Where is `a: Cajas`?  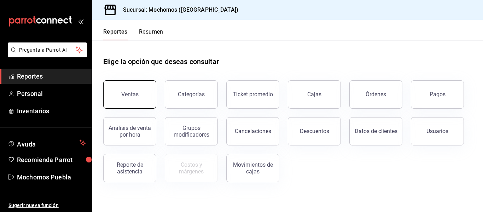
a: Cajas is located at coordinates (315, 95).